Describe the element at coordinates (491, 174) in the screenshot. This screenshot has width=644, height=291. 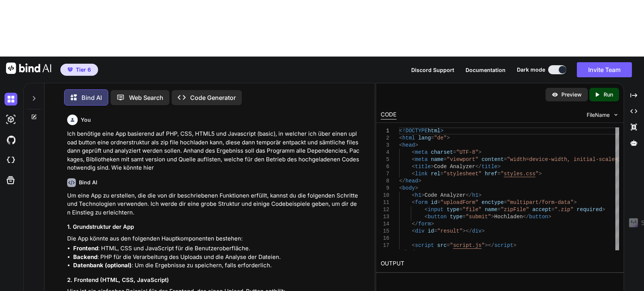
I see `span: href` at that location.